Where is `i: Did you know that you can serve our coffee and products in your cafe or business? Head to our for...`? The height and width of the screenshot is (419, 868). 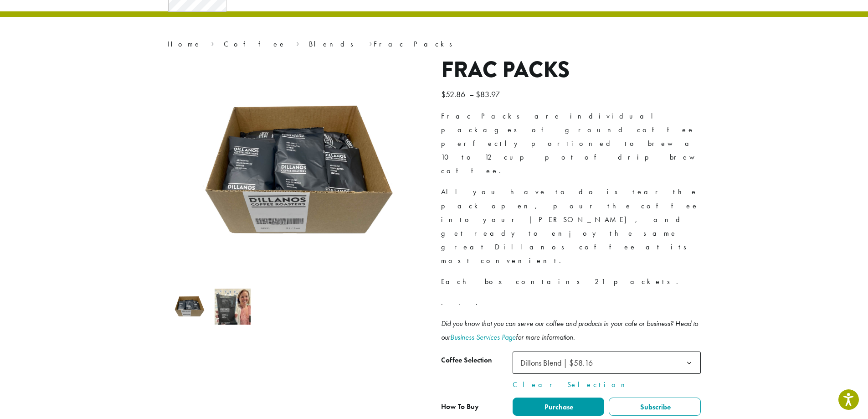 i: Did you know that you can serve our coffee and products in your cafe or business? Head to our for... is located at coordinates (569, 330).